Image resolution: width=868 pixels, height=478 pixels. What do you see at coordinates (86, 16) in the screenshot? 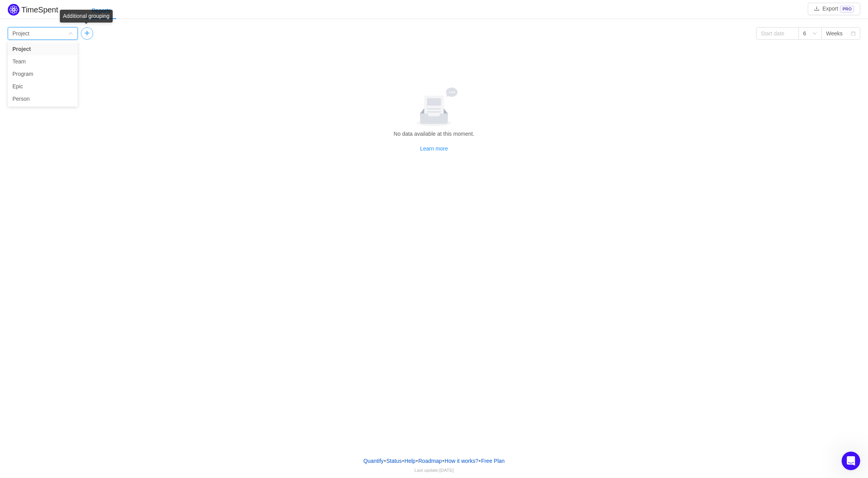
I see `div: Additional grouping` at bounding box center [86, 16].